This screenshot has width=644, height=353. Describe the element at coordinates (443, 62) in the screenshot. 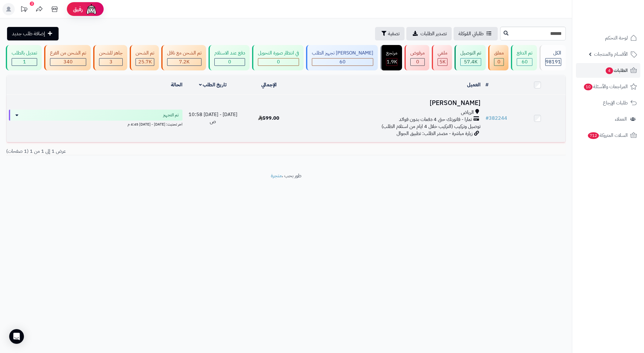

I see `span: 5K` at that location.